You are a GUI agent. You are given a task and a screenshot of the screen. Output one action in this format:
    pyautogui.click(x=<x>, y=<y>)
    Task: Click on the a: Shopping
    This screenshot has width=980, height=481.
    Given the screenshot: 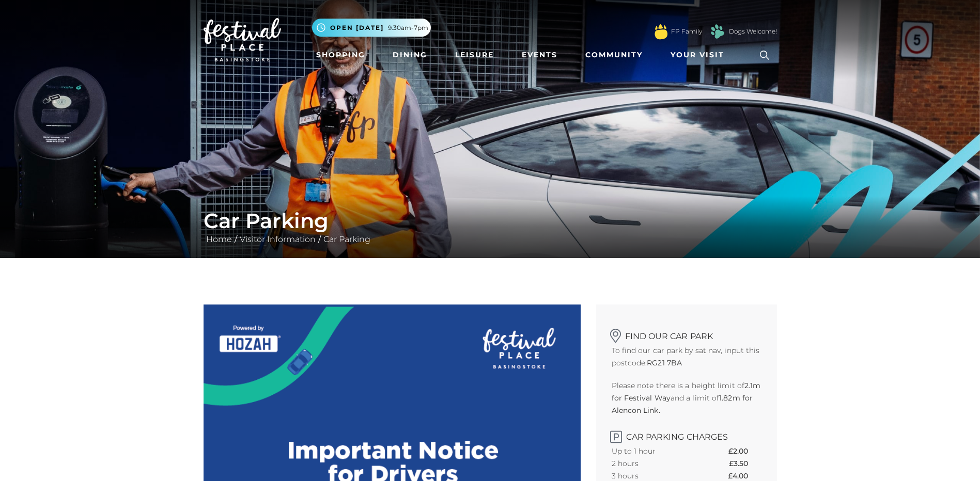 What is the action you would take?
    pyautogui.click(x=340, y=55)
    